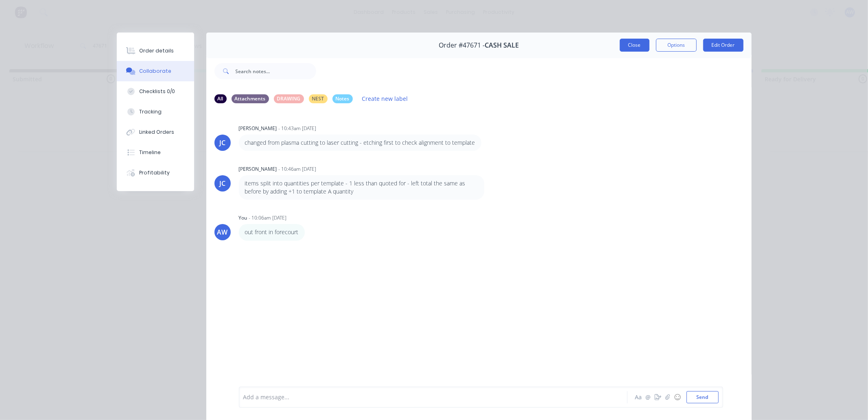  What do you see at coordinates (155, 51) in the screenshot?
I see `button: Order details` at bounding box center [155, 51].